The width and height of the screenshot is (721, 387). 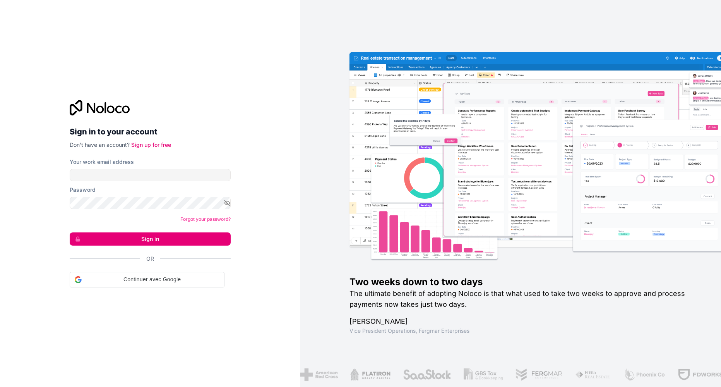 I want to click on a: Sign up for free, so click(x=151, y=144).